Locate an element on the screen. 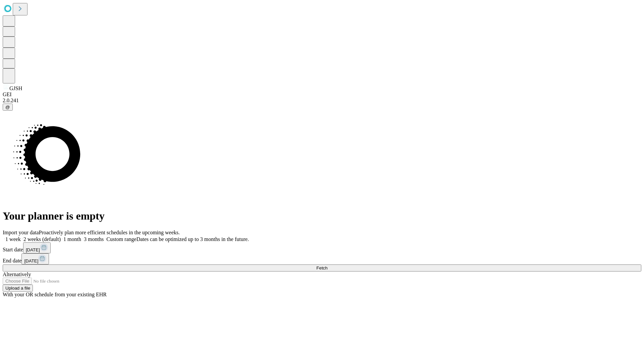 This screenshot has width=644, height=362. button: Fetch is located at coordinates (322, 268).